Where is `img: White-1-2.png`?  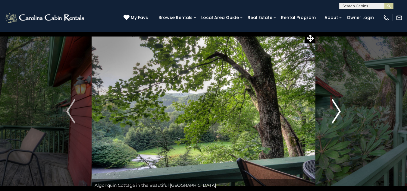 img: White-1-2.png is located at coordinates (45, 18).